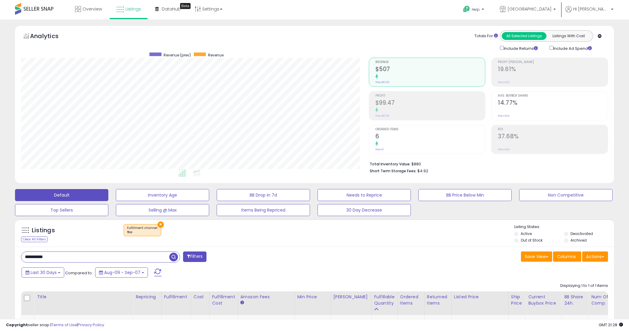 This screenshot has width=629, height=331. What do you see at coordinates (142, 232) in the screenshot?
I see `div: fba` at bounding box center [142, 232].